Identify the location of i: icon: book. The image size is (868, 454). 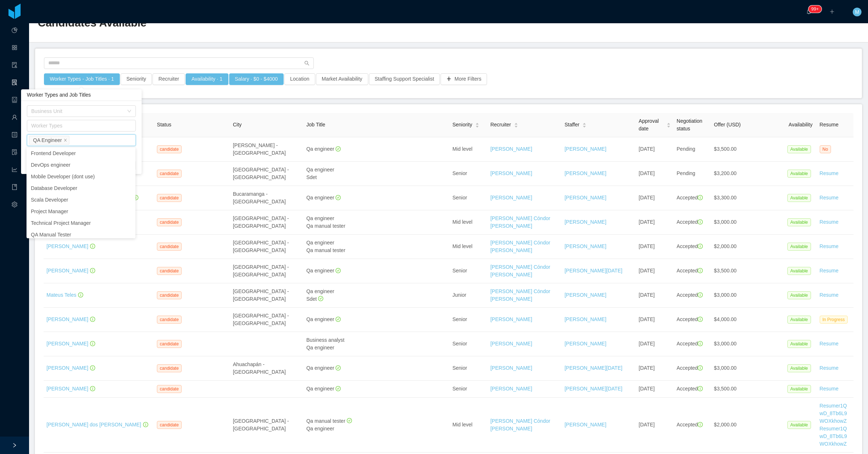
(14, 188).